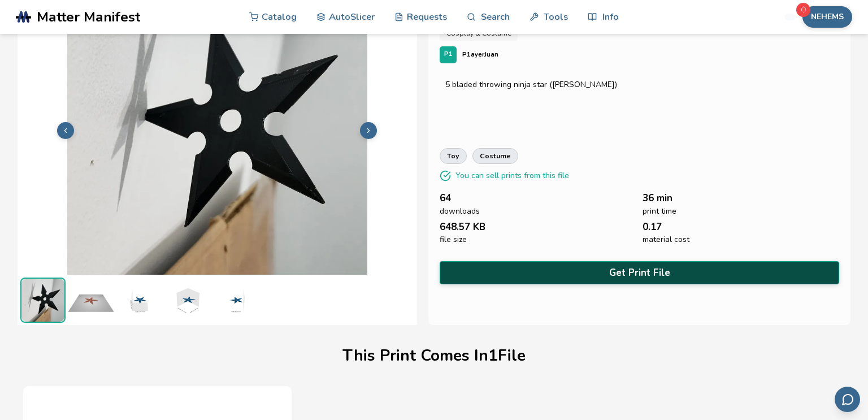 This screenshot has width=868, height=420. Describe the element at coordinates (657, 198) in the screenshot. I see `span: 36 min` at that location.